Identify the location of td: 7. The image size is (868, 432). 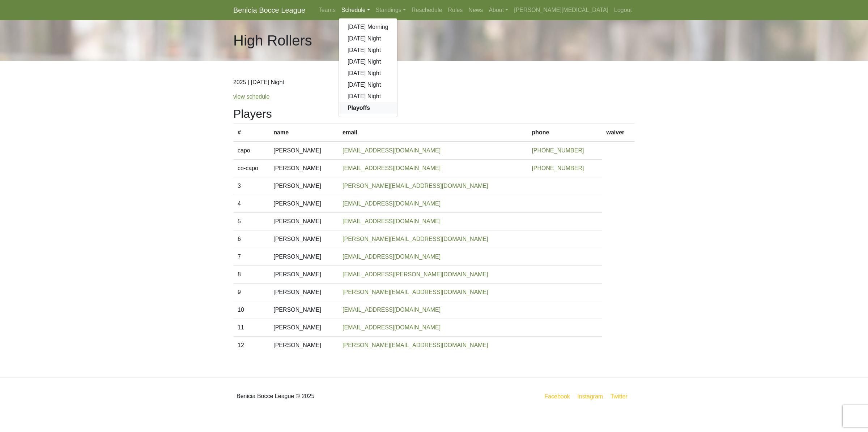
(251, 257).